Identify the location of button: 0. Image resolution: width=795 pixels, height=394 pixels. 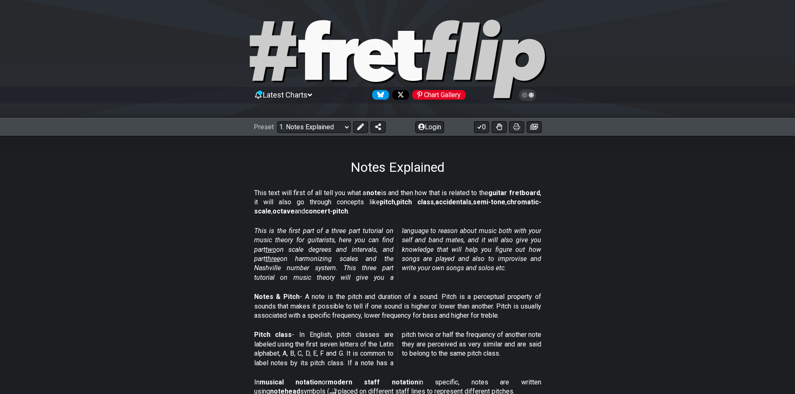
(482, 127).